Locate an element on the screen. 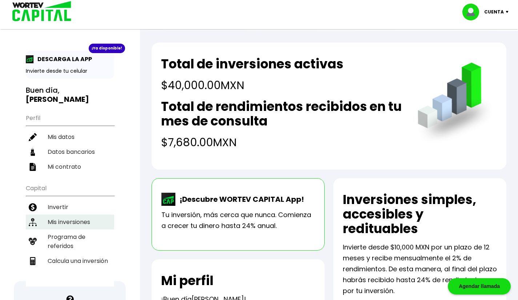 The width and height of the screenshot is (518, 300). img: datos-icon.10cf9172.svg is located at coordinates (33, 152).